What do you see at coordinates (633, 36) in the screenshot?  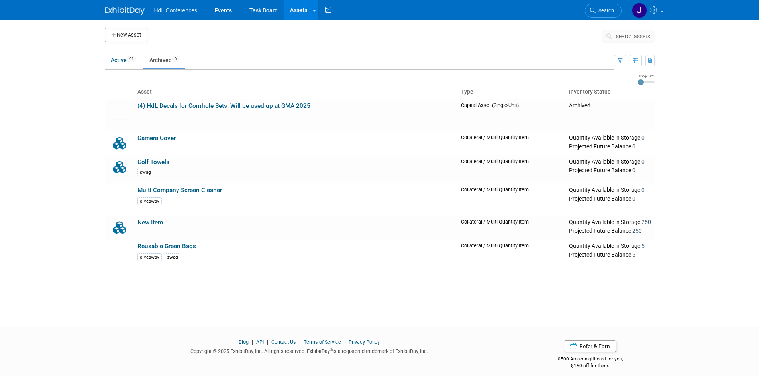 I see `span: search assets` at bounding box center [633, 36].